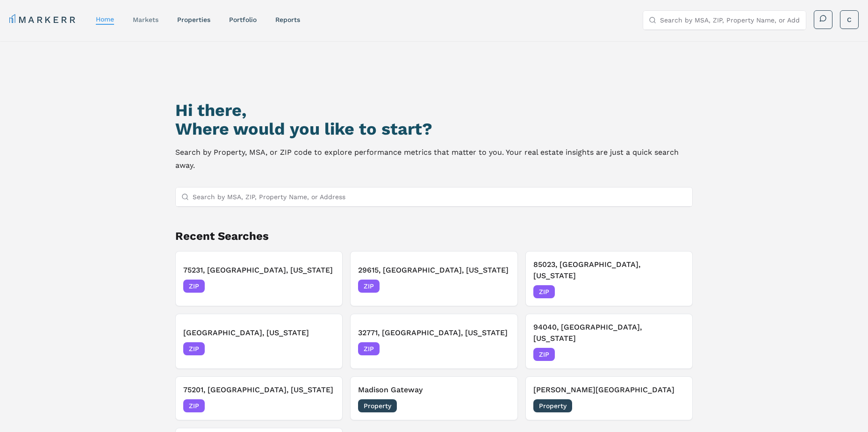 Image resolution: width=868 pixels, height=432 pixels. I want to click on a: reports, so click(287, 20).